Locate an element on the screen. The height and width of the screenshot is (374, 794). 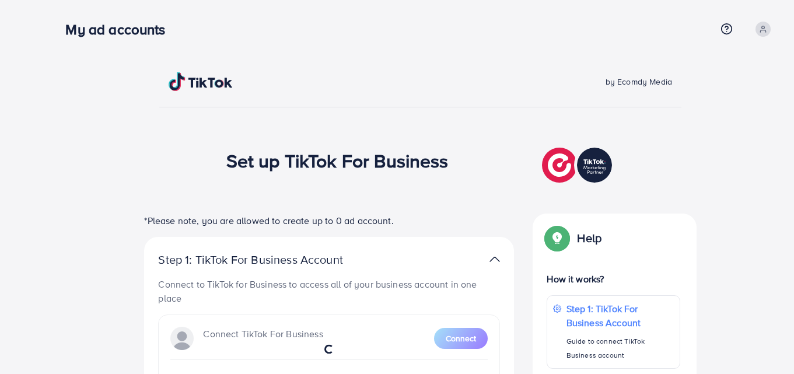
p: *Please note, you are allowed to create up to 0 ad account. is located at coordinates (329, 221).